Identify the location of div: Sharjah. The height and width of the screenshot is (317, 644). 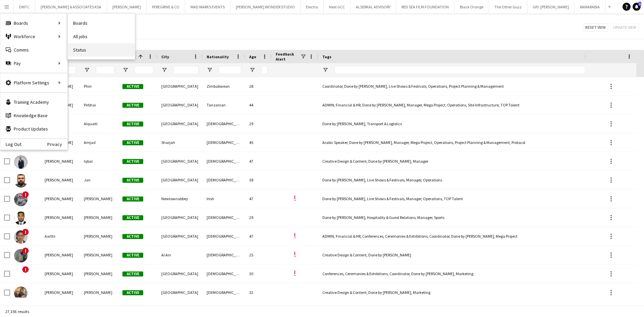
(180, 142).